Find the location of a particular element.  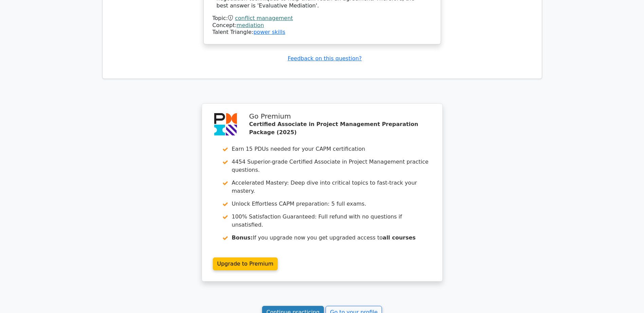

div: Talent Triangle: is located at coordinates (322, 26).